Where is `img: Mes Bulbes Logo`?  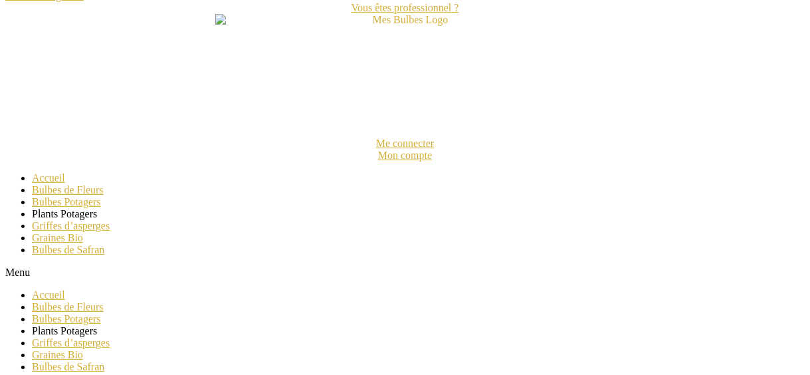
img: Mes Bulbes Logo is located at coordinates (405, 76).